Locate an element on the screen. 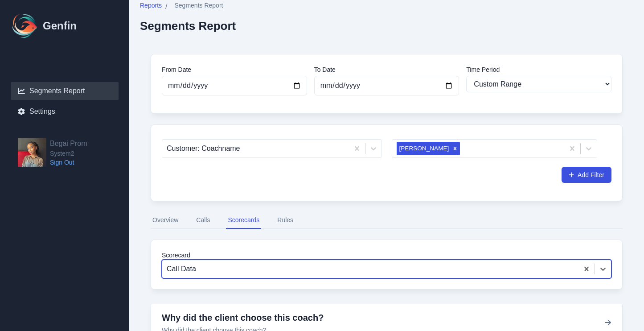 This screenshot has width=644, height=331. a: Settings is located at coordinates (64, 111).